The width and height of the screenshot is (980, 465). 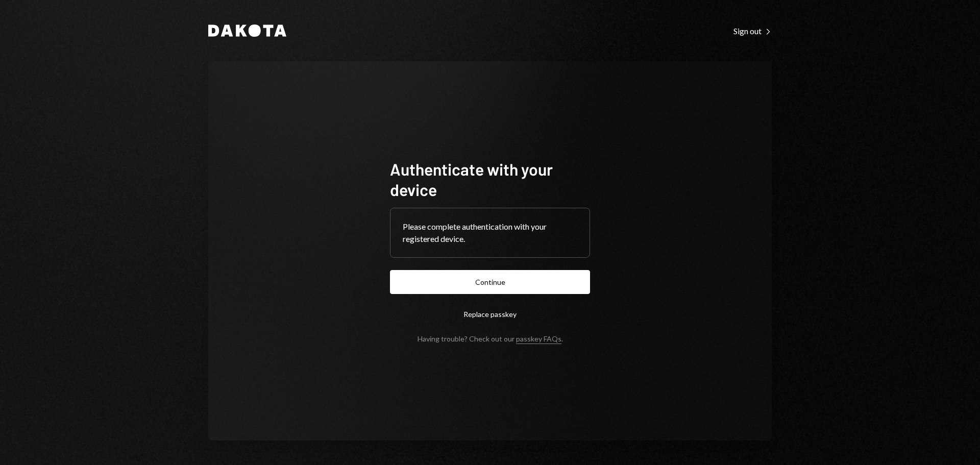 What do you see at coordinates (490, 179) in the screenshot?
I see `h1: Authenticate with your device` at bounding box center [490, 179].